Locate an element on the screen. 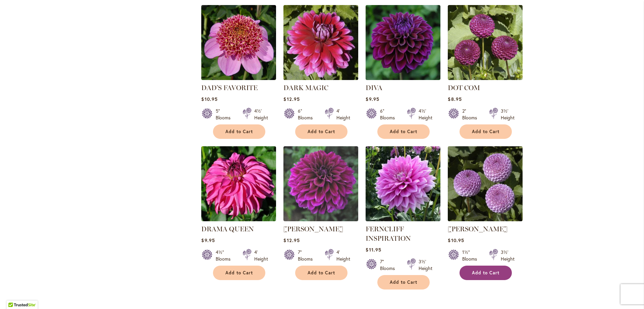 This screenshot has height=309, width=644. img: DOT COM is located at coordinates (485, 43).